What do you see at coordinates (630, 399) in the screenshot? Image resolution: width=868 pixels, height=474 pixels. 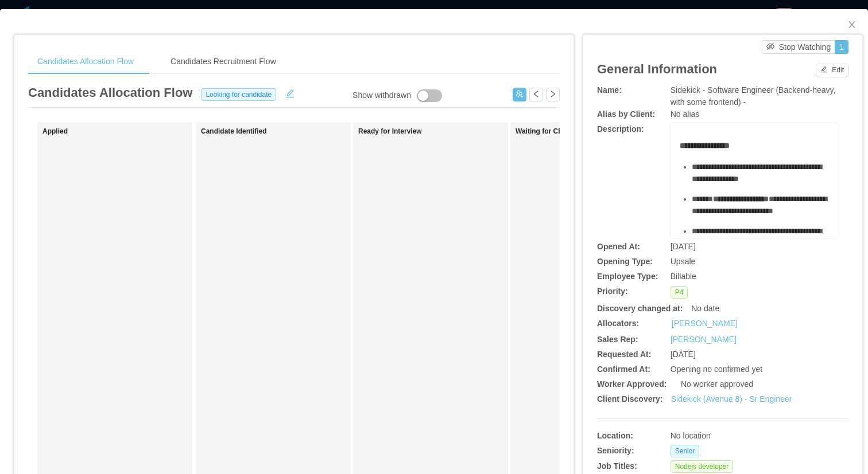 I see `b: Client Discovery:` at bounding box center [630, 399].